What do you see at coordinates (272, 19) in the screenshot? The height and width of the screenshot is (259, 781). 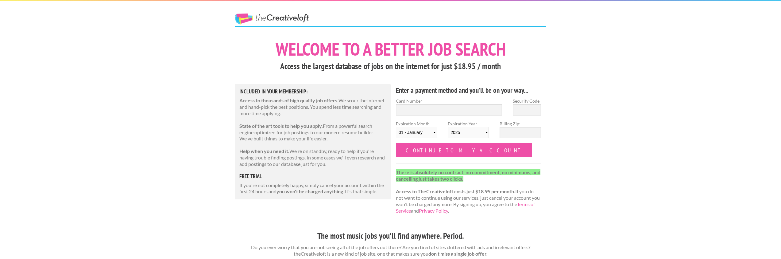 I see `a: The Creative Loft` at bounding box center [272, 19].